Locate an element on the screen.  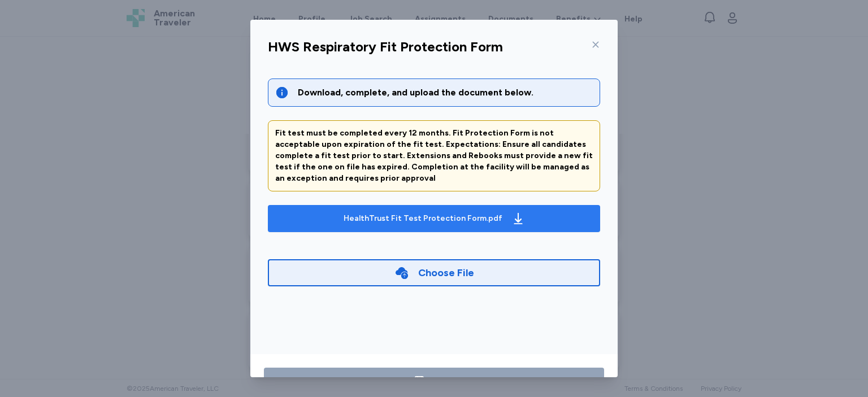
div: Fit test must be completed every 12 months. Fit Protection Form is not acceptable upon expiration... is located at coordinates (434, 156).